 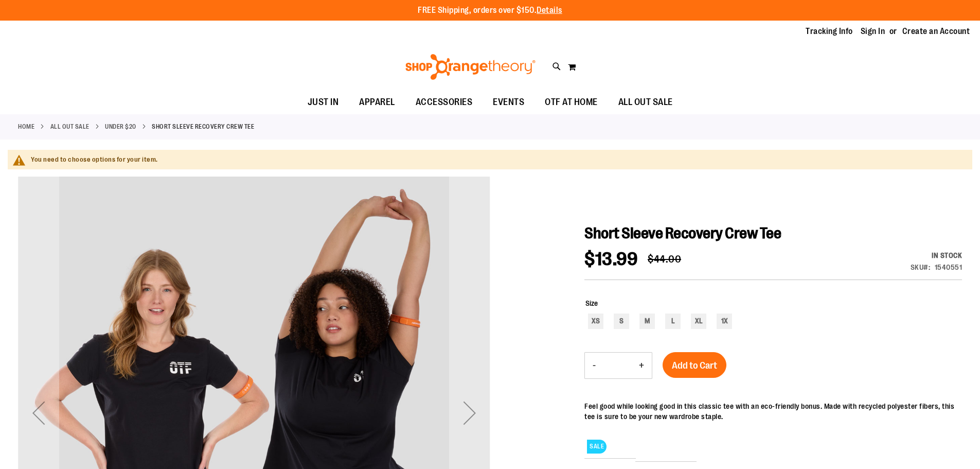 What do you see at coordinates (611, 259) in the screenshot?
I see `span: $13.99` at bounding box center [611, 259].